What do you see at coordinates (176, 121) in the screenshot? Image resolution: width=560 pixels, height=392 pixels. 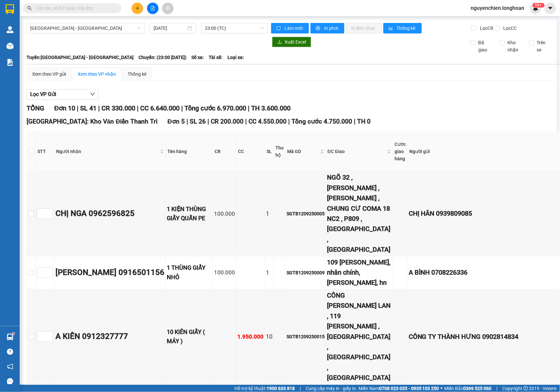 I see `span: Đơn 5` at bounding box center [176, 121].